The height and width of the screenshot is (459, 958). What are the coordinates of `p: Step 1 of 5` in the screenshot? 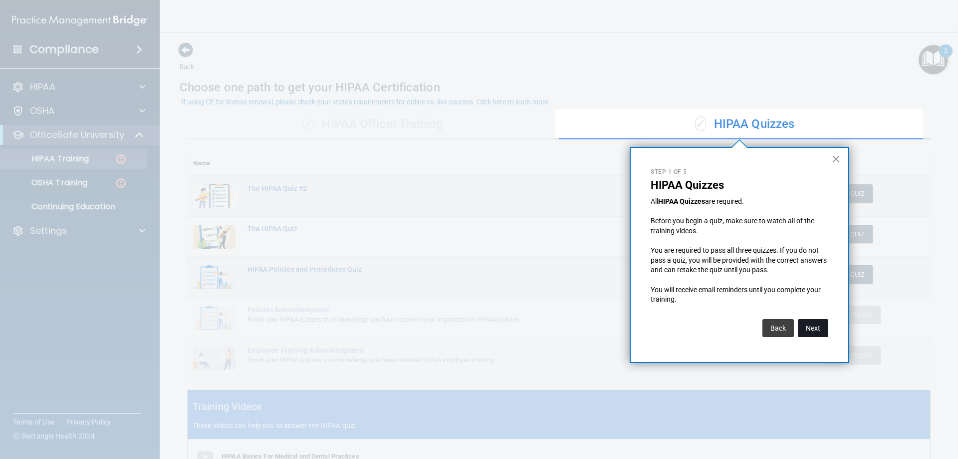 It's located at (740, 172).